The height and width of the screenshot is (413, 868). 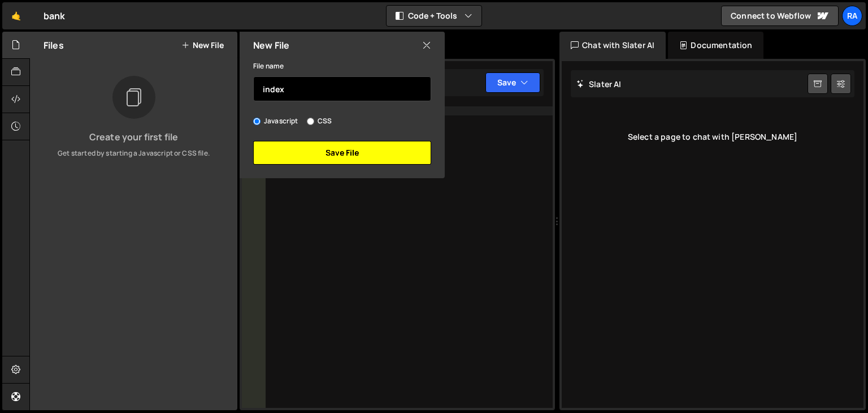 What do you see at coordinates (133, 137) in the screenshot?
I see `h3: Create your first file` at bounding box center [133, 137].